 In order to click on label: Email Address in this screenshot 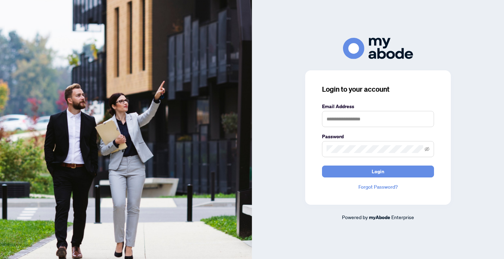, I will do `click(378, 106)`.